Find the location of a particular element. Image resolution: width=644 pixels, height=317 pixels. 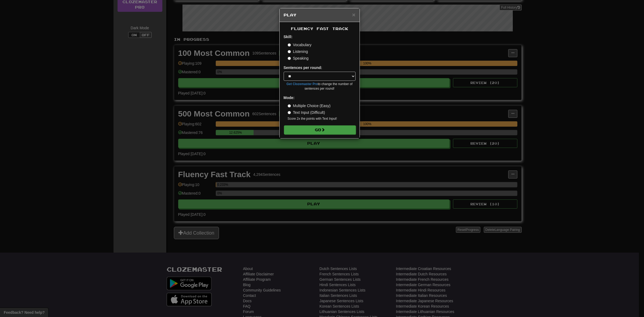

label: Speaking is located at coordinates (298, 58).